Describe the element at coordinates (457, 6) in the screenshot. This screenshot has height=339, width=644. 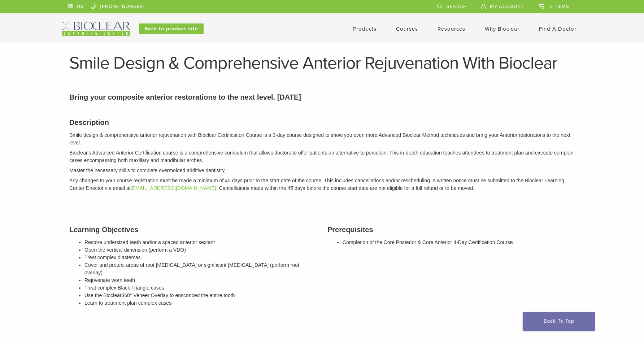
I see `span: Search` at that location.